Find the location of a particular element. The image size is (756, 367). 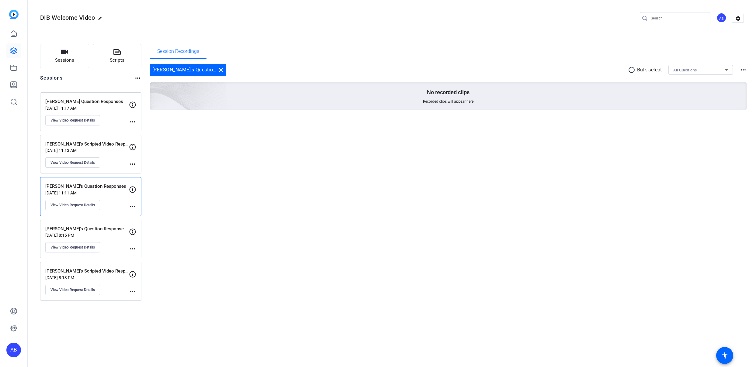

mat-icon: settings is located at coordinates (738, 19).